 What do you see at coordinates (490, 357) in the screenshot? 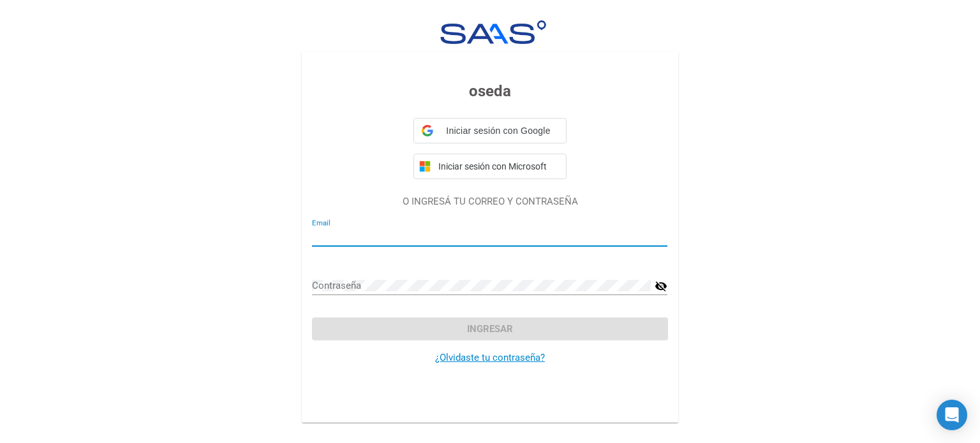
I see `a: ¿Olvidaste tu contraseña?` at bounding box center [490, 357].